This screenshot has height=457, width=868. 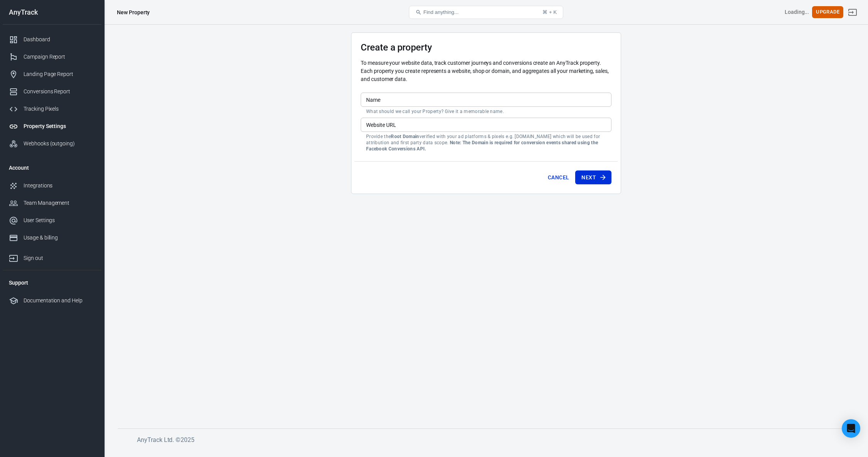 What do you see at coordinates (486, 112) in the screenshot?
I see `p: What should we call your Property? Give it a memorable name.` at bounding box center [486, 112].